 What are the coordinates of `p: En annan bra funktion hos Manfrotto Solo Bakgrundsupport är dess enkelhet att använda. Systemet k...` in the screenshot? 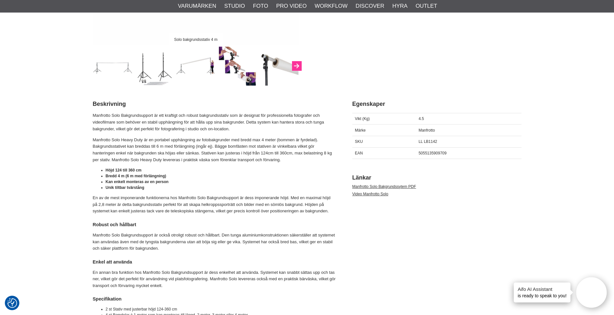 It's located at (214, 280).